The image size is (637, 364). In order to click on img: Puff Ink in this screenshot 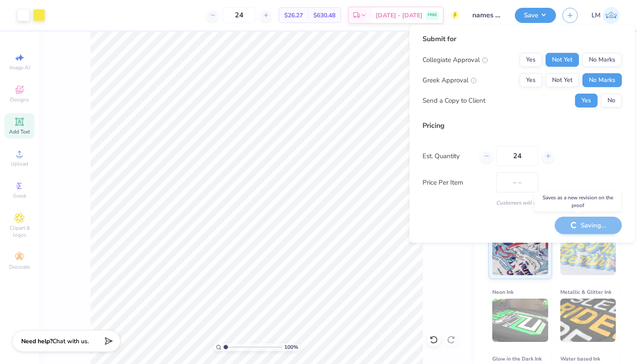, I will do `click(588, 254)`.